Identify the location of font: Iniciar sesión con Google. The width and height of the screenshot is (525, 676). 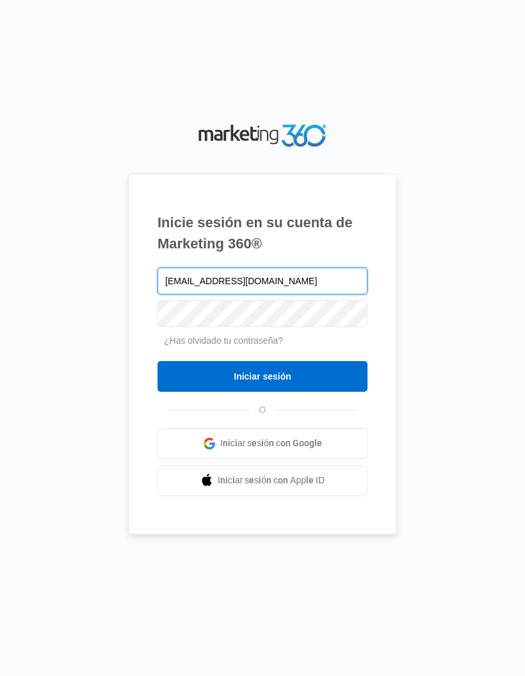
(271, 443).